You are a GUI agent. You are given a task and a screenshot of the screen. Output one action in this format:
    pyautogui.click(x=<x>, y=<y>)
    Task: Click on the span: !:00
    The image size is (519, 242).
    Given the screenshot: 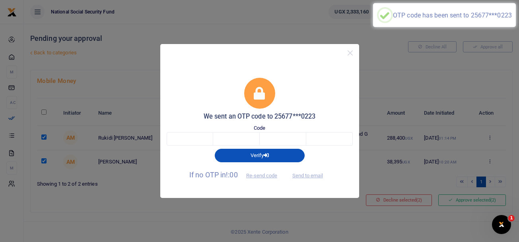 What is the action you would take?
    pyautogui.click(x=231, y=175)
    